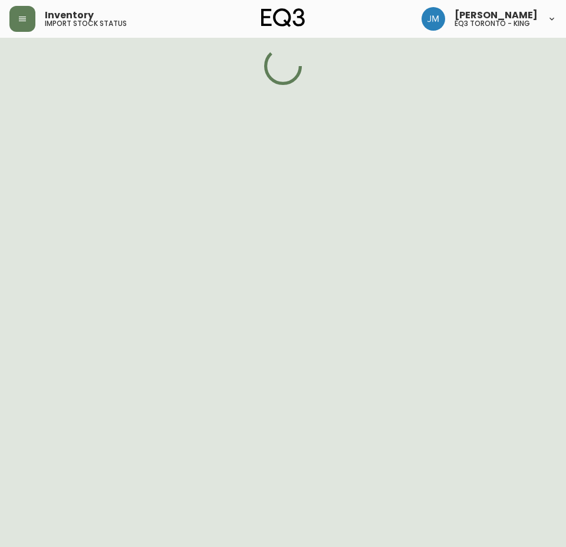 This screenshot has height=547, width=566. Describe the element at coordinates (69, 15) in the screenshot. I see `span: Inventory` at that location.